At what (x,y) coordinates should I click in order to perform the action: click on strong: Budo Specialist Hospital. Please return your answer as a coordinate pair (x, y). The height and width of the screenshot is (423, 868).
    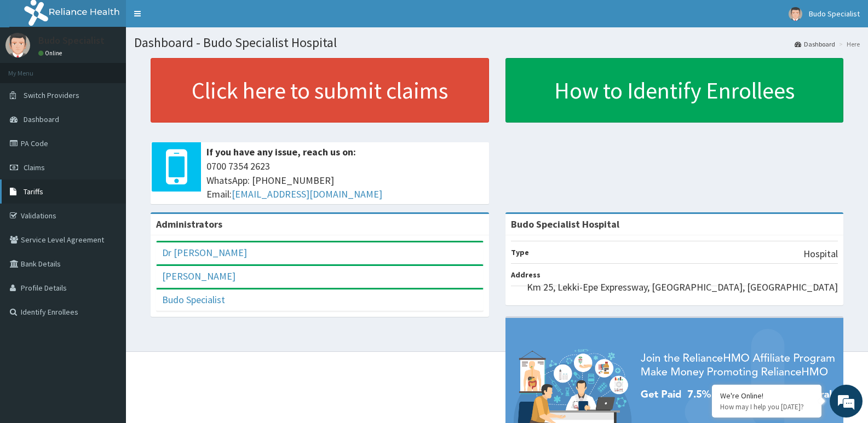
    Looking at the image, I should click on (565, 224).